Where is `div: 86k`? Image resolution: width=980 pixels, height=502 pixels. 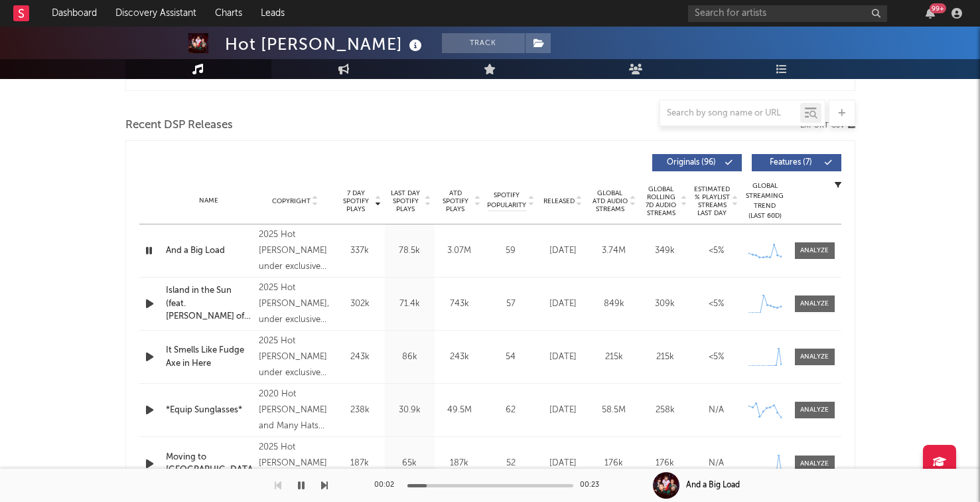
div: 86k is located at coordinates (409, 357).